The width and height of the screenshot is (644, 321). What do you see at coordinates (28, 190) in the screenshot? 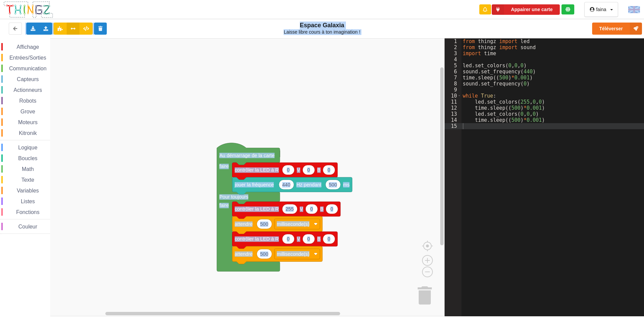
I see `span: Variables` at bounding box center [28, 190].